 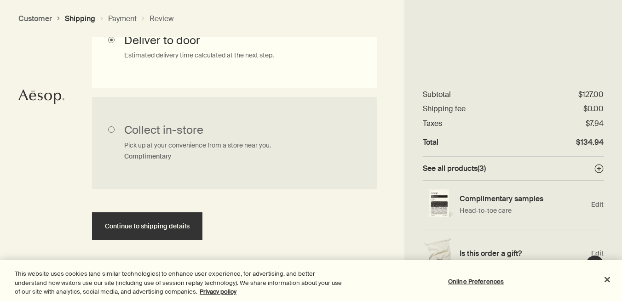 What do you see at coordinates (80, 18) in the screenshot?
I see `button: Shipping` at bounding box center [80, 18].